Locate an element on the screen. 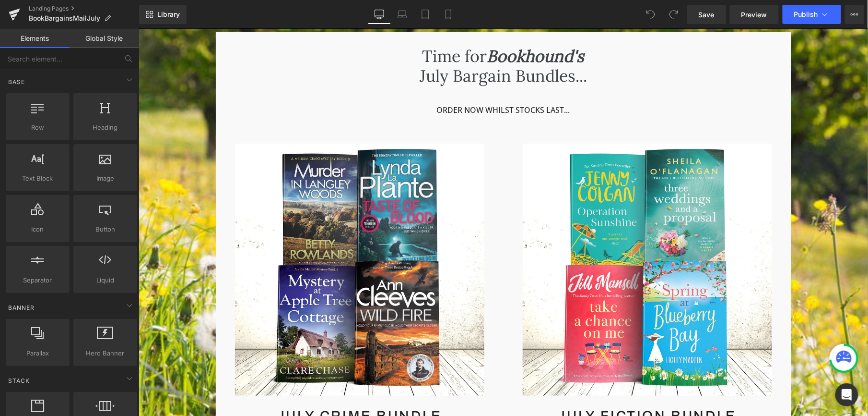 Image resolution: width=868 pixels, height=416 pixels. img: July Crime Bundle (DMSMT667B) is located at coordinates (221, 241).